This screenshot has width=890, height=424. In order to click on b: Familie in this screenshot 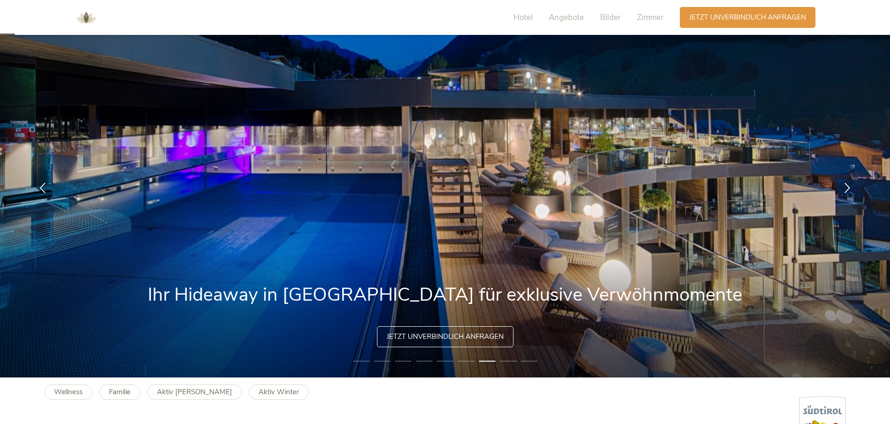, I will do `click(120, 392)`.